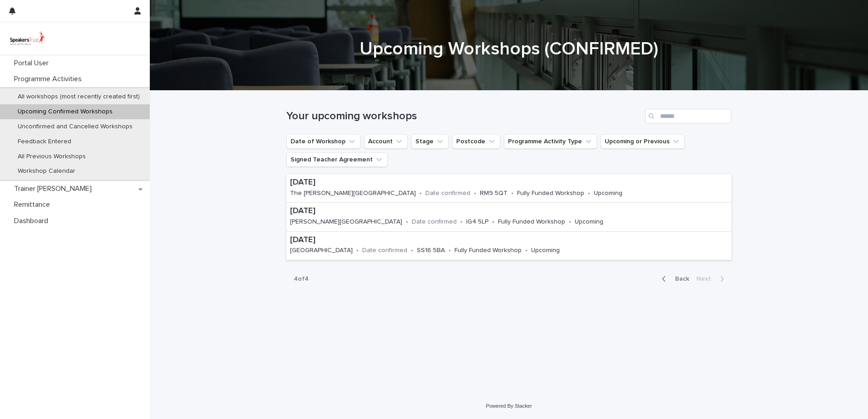 The width and height of the screenshot is (868, 419). Describe the element at coordinates (688, 116) in the screenshot. I see `input: Search` at that location.